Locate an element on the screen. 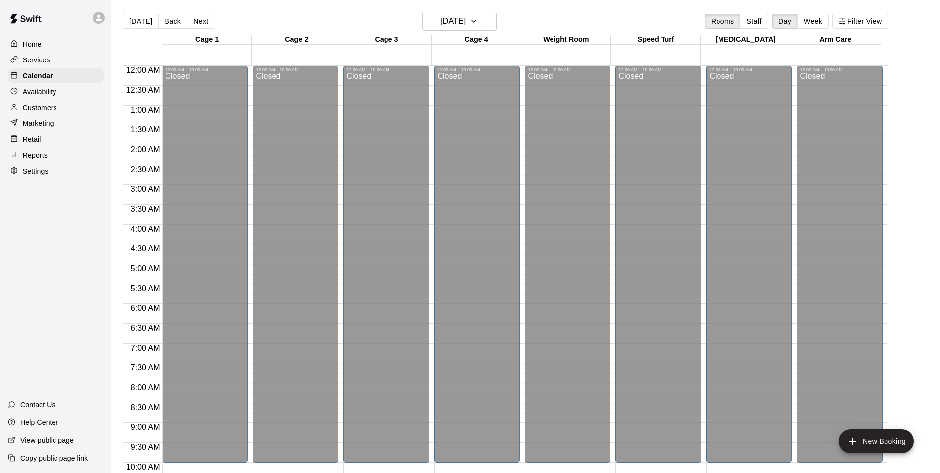 Image resolution: width=940 pixels, height=473 pixels. button: Rooms is located at coordinates (723, 21).